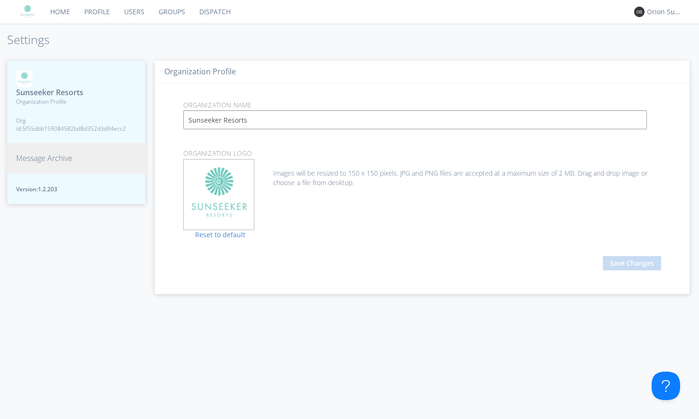 The width and height of the screenshot is (699, 419). What do you see at coordinates (664, 12) in the screenshot?
I see `div: Orion Support` at bounding box center [664, 12].